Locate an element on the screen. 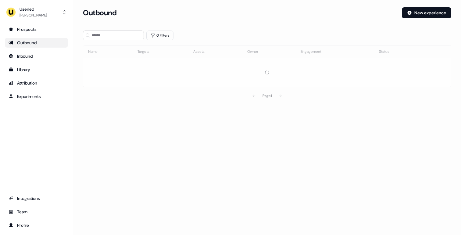 This screenshot has width=461, height=235. button: 0 Filters is located at coordinates (160, 35).